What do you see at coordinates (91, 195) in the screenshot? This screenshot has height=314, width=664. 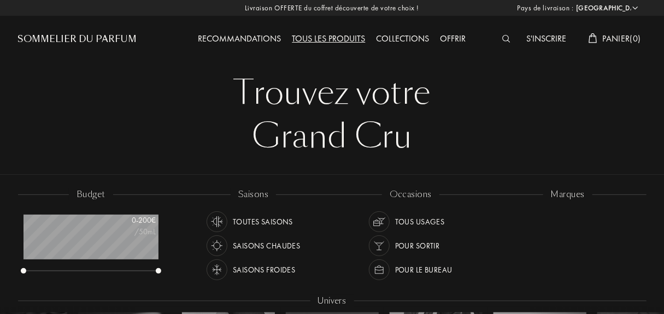 I see `div: budget` at bounding box center [91, 195].